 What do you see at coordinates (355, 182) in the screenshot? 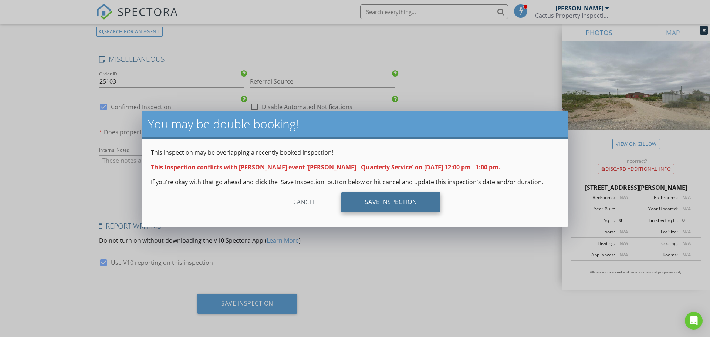
I see `p: If you're okay with that go ahead and click the 'Save Inspection' button below or hit cancel and ...` at bounding box center [355, 182].